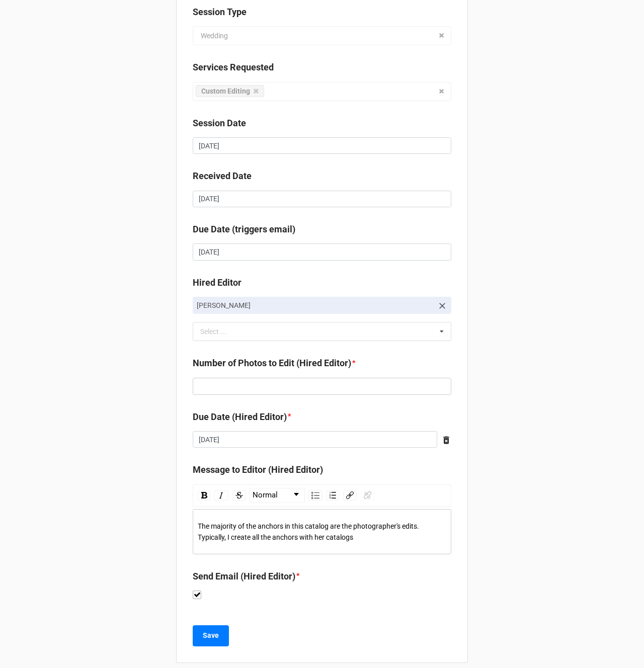 This screenshot has width=644, height=668. Describe the element at coordinates (240, 417) in the screenshot. I see `label: Due Date (Hired Editor)` at that location.